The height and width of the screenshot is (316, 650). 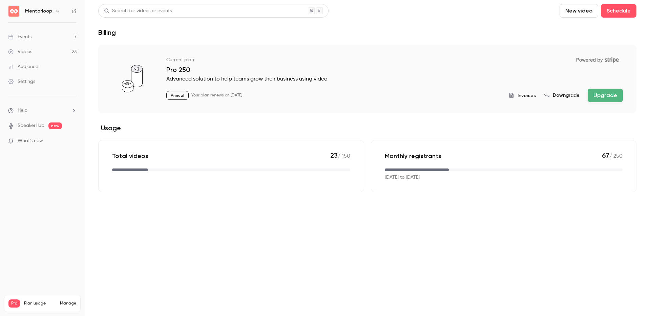 I want to click on button: Downgrade, so click(x=562, y=96).